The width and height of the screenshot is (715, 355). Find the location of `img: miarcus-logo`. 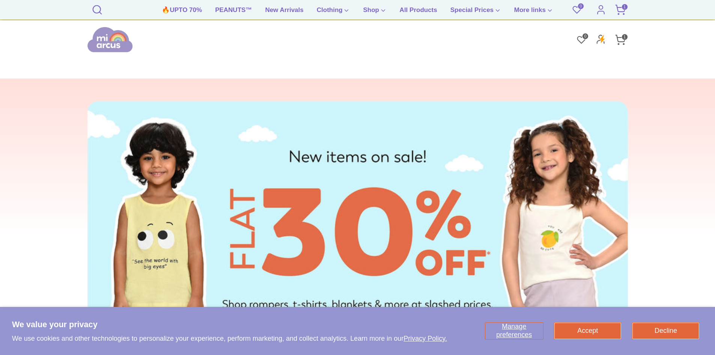

img: miarcus-logo is located at coordinates (110, 39).